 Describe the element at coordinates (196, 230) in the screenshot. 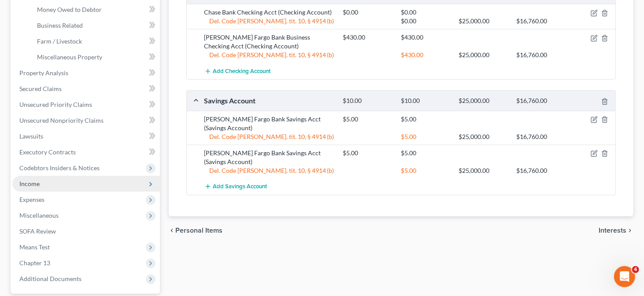

I see `button: chevron_left Personal Items` at that location.